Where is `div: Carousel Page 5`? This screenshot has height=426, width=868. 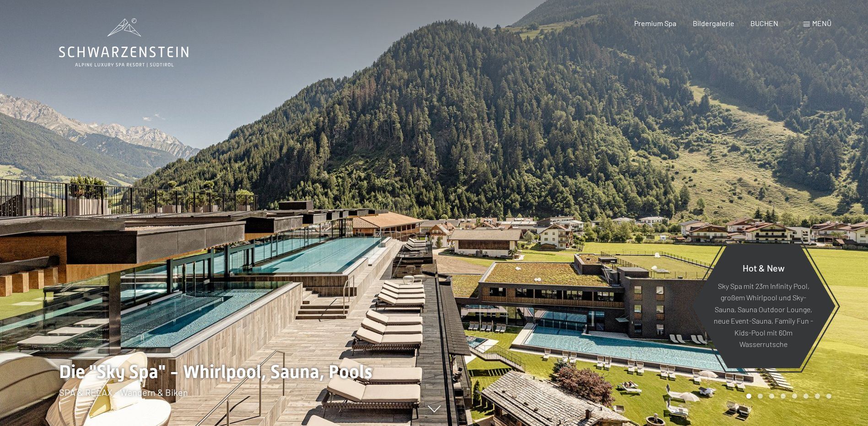 div: Carousel Page 5 is located at coordinates (794, 395).